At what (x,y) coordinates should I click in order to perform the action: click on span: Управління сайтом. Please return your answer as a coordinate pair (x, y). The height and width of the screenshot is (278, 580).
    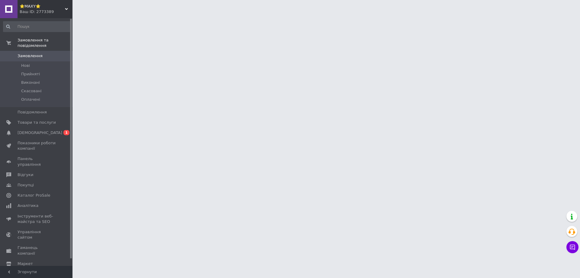
    Looking at the image, I should click on (37, 235).